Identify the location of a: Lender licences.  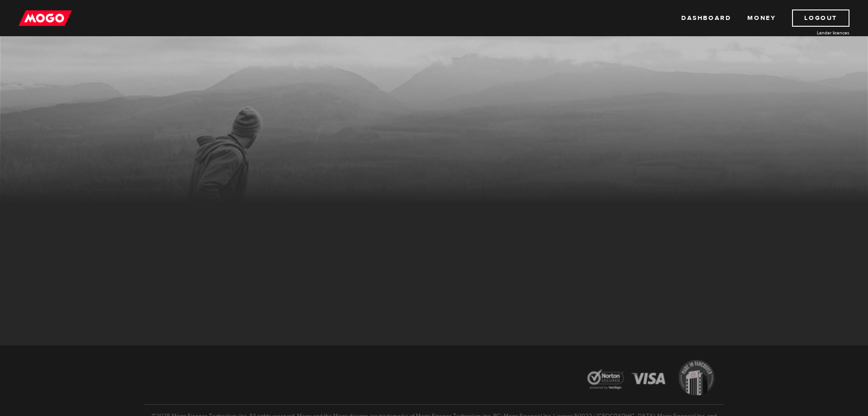
(816, 33).